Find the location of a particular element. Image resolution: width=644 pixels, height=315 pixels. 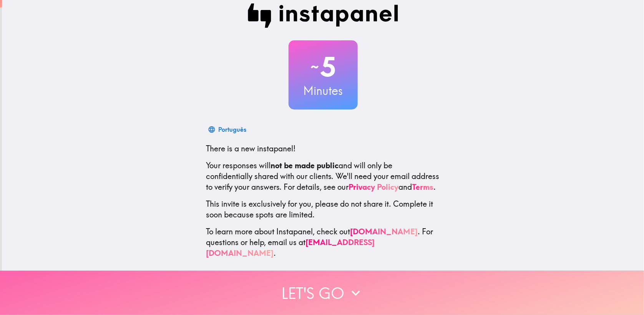

h2: 5 is located at coordinates (323, 67).